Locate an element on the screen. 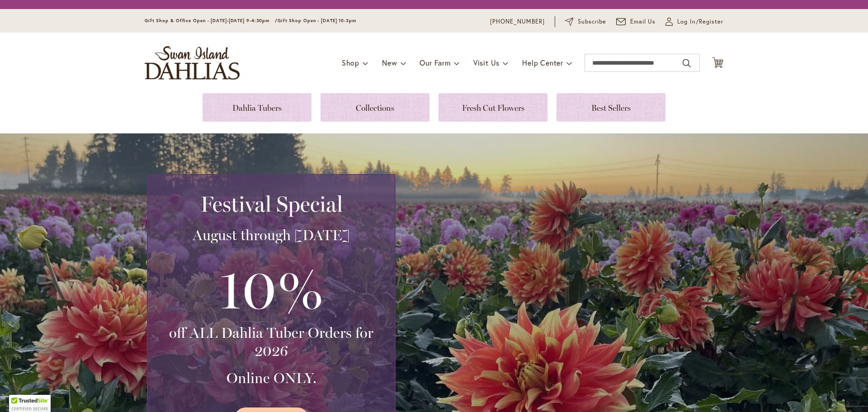  h3: 10% is located at coordinates (271, 289).